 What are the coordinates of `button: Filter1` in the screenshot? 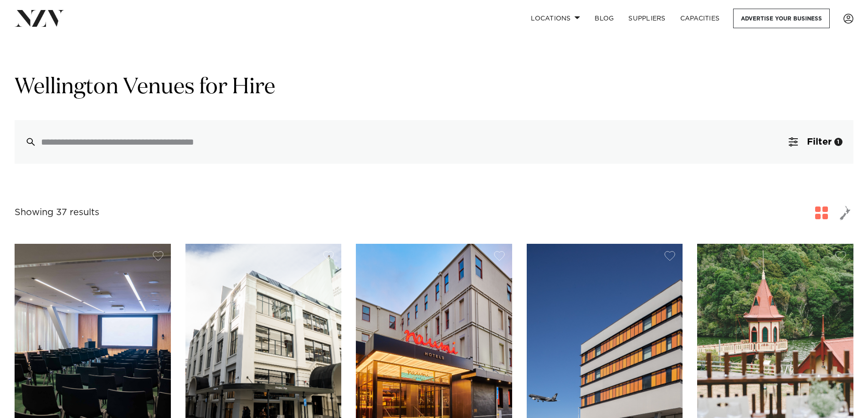 It's located at (816, 142).